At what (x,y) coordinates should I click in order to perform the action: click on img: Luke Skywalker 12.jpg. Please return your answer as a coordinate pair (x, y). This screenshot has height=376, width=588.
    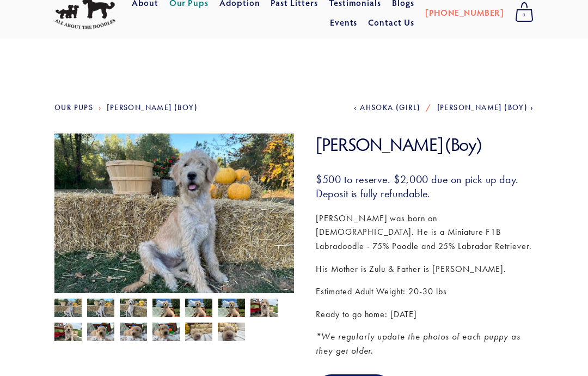
    Looking at the image, I should click on (133, 309).